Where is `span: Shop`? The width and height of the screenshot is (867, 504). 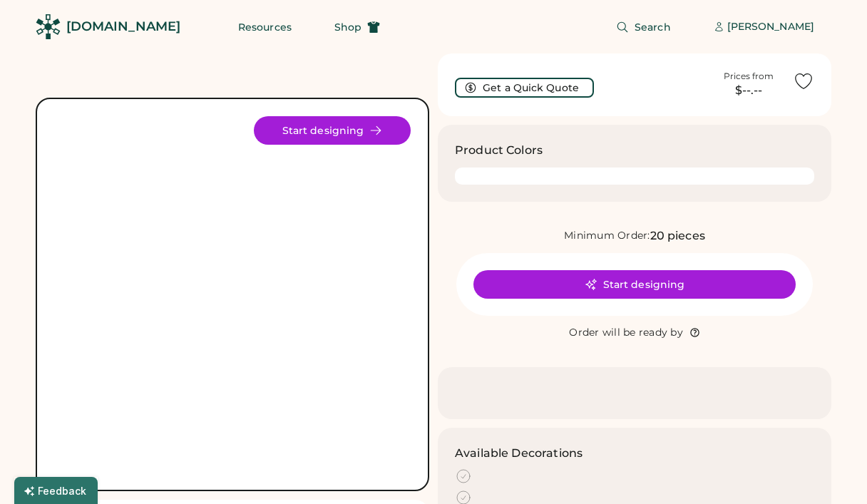
span: Shop is located at coordinates (348, 27).